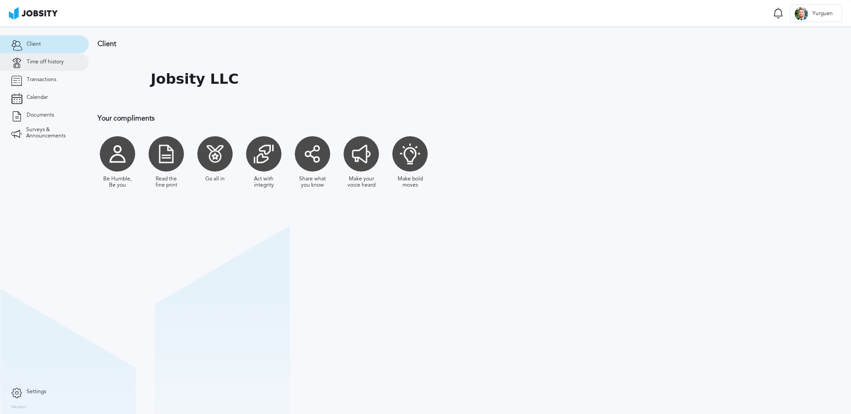 This screenshot has height=414, width=851. Describe the element at coordinates (52, 133) in the screenshot. I see `span: Surveys & Announcements` at that location.